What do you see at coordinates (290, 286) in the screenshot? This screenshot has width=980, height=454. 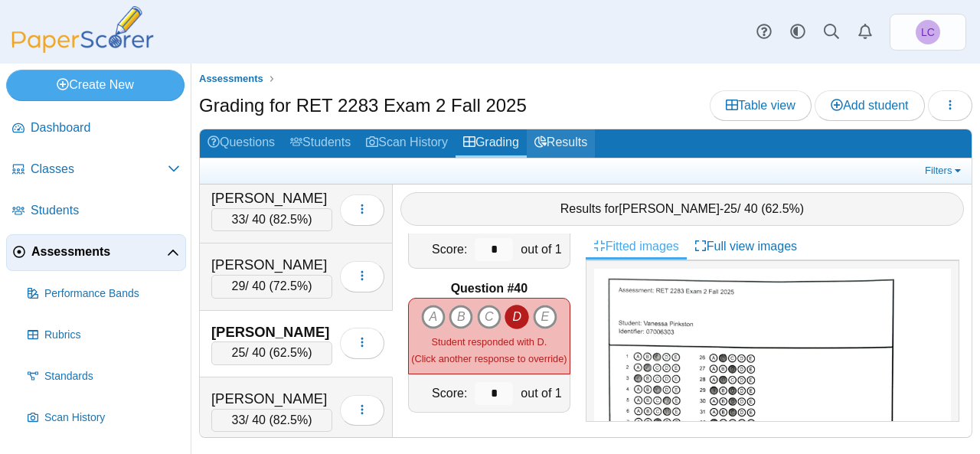 I see `span: 72.5%` at bounding box center [290, 286].